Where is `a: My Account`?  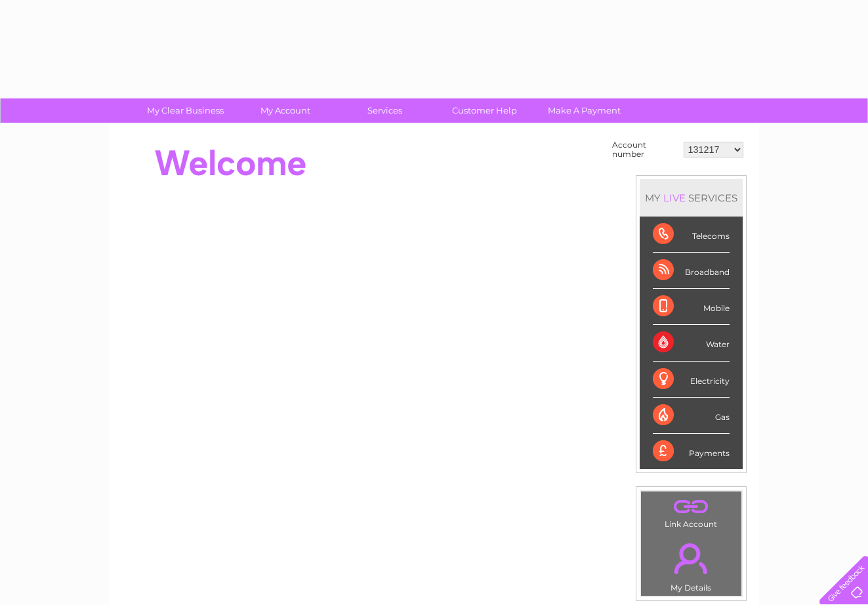
a: My Account is located at coordinates (284, 110).